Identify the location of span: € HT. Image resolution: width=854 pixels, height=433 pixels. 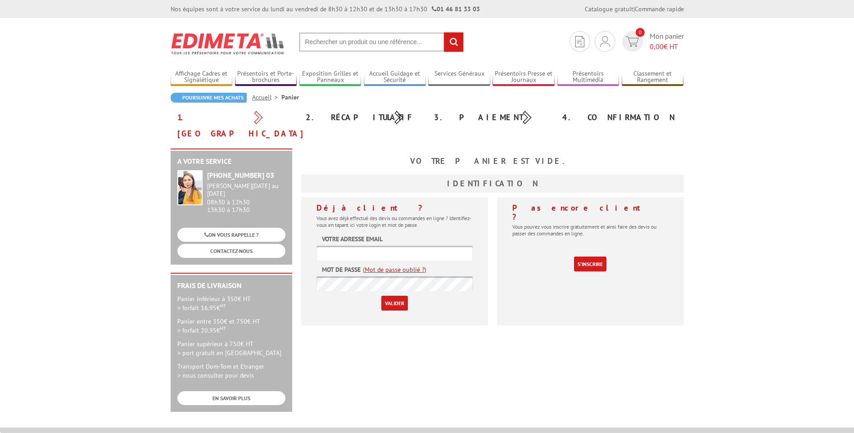
(666, 46).